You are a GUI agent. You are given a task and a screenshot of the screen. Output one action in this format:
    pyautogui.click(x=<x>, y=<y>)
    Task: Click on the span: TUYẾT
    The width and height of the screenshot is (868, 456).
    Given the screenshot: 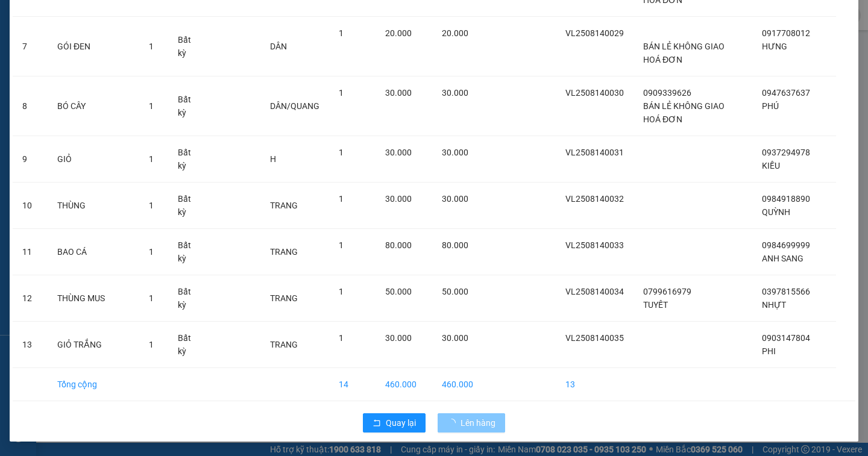 What is the action you would take?
    pyautogui.click(x=655, y=305)
    